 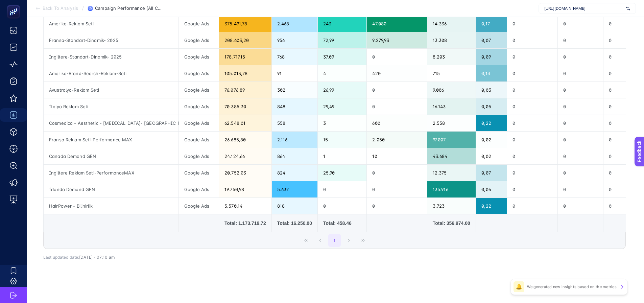 I want to click on span: Feedback, so click(x=15, y=5).